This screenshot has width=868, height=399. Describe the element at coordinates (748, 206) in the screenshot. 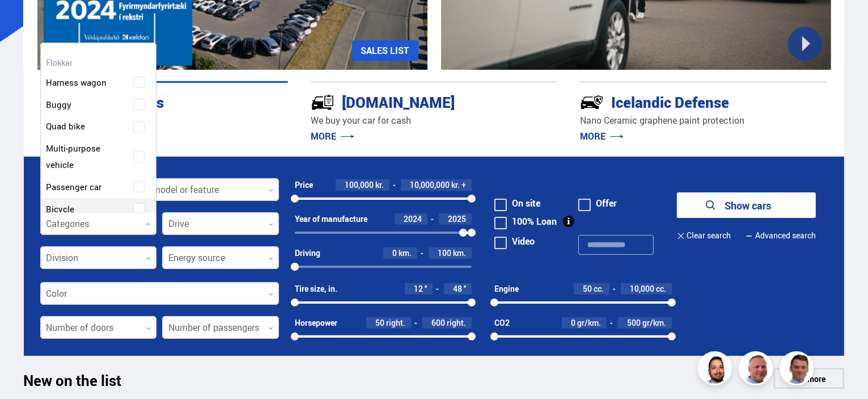

I see `font: Show cars` at that location.